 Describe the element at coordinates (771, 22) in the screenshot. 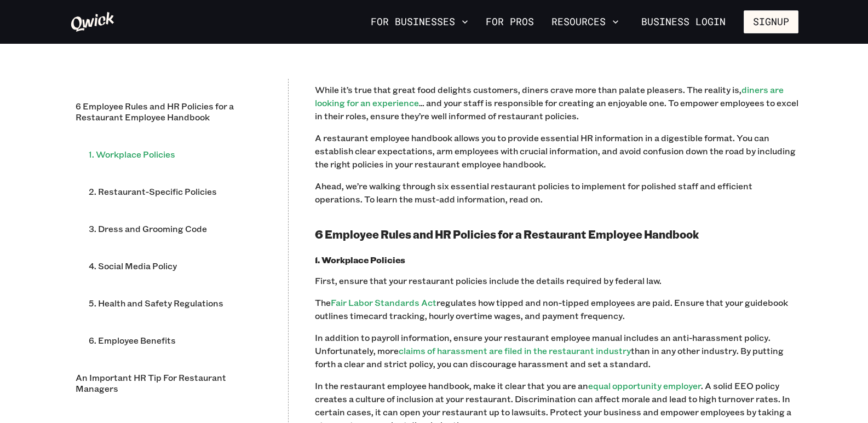

I see `button: Signup` at that location.